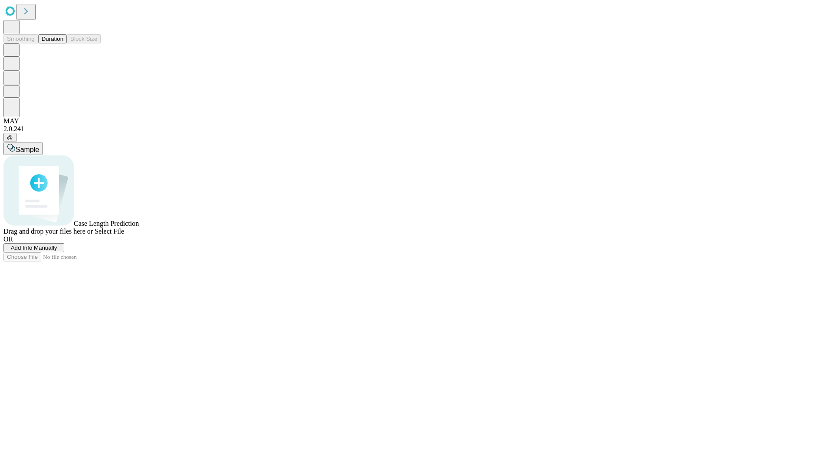 The image size is (833, 469). What do you see at coordinates (34, 247) in the screenshot?
I see `span: Add Info Manually` at bounding box center [34, 247].